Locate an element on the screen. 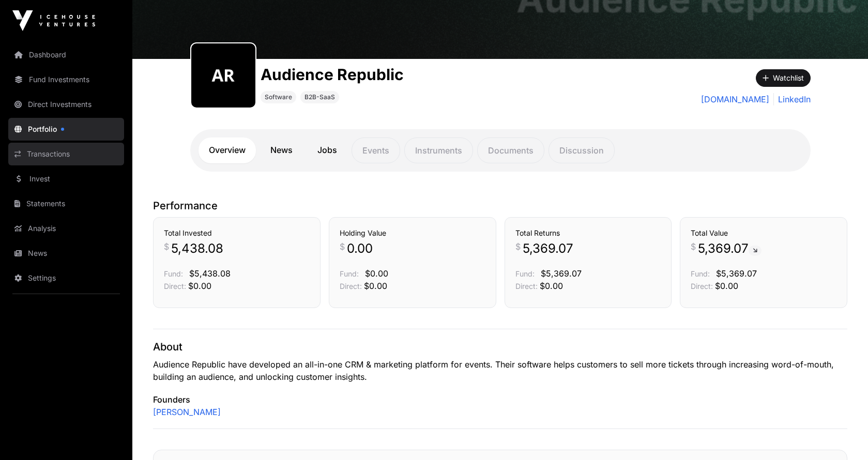  img: Icehouse Ventures Logo is located at coordinates (54, 21).